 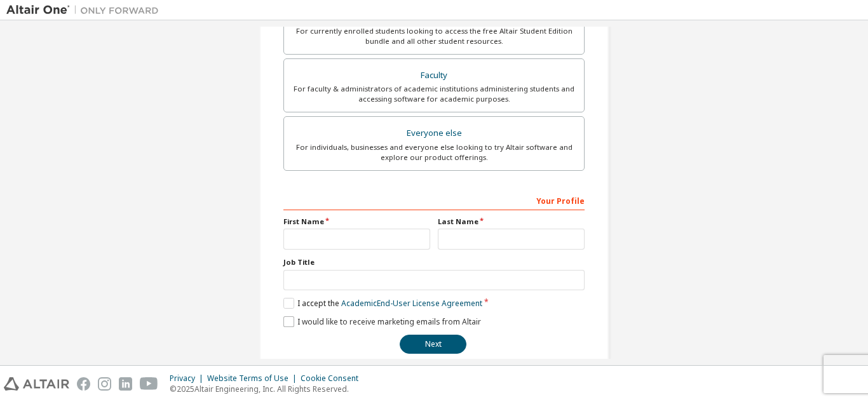 What do you see at coordinates (434, 200) in the screenshot?
I see `div: Your Profile` at bounding box center [434, 200].